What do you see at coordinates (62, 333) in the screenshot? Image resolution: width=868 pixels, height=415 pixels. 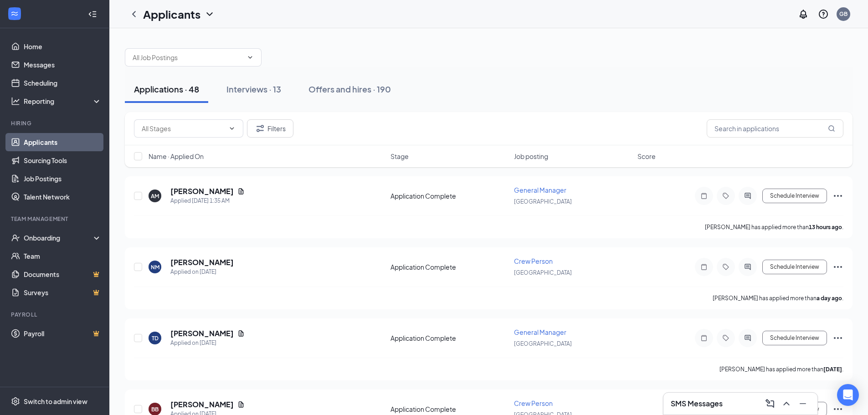 I see `a: PayrollCrown` at bounding box center [62, 333].